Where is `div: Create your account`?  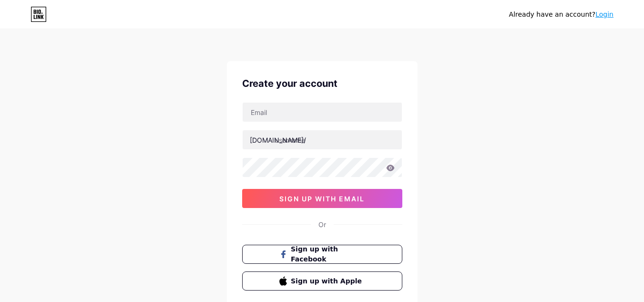 div: Create your account is located at coordinates (322, 83).